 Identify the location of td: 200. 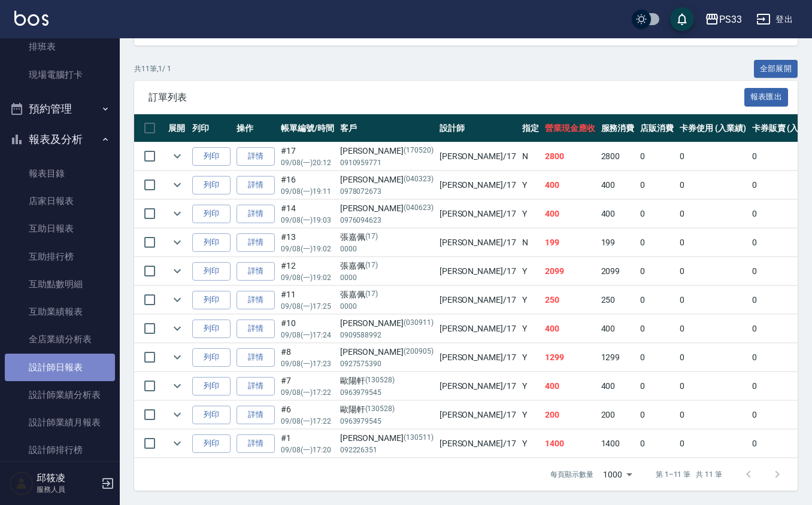
(618, 415).